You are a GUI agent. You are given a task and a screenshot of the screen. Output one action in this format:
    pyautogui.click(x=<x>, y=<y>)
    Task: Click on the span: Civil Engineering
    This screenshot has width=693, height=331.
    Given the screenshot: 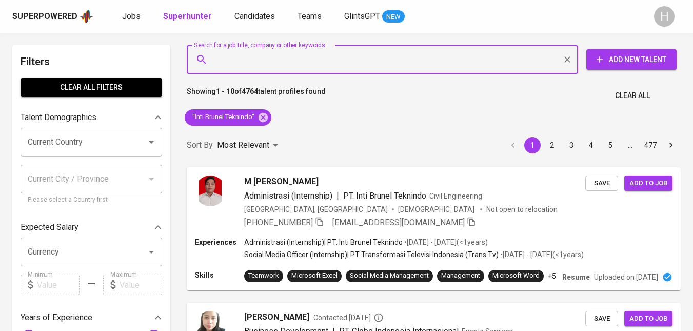 What is the action you would take?
    pyautogui.click(x=456, y=196)
    